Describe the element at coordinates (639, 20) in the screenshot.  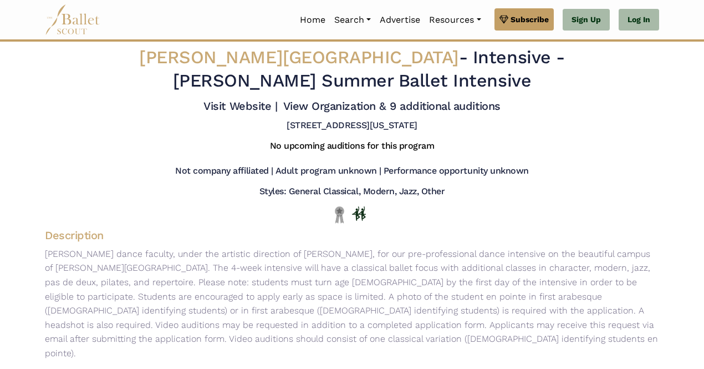
I see `a: Log In` at that location.